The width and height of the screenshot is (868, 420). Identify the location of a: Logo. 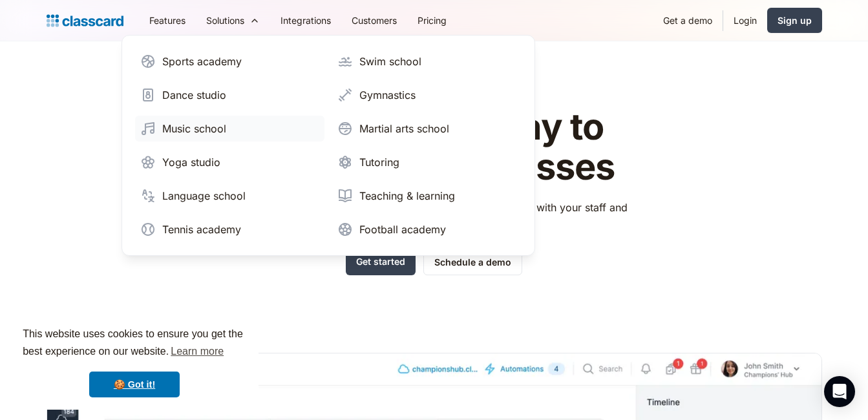
(84, 21).